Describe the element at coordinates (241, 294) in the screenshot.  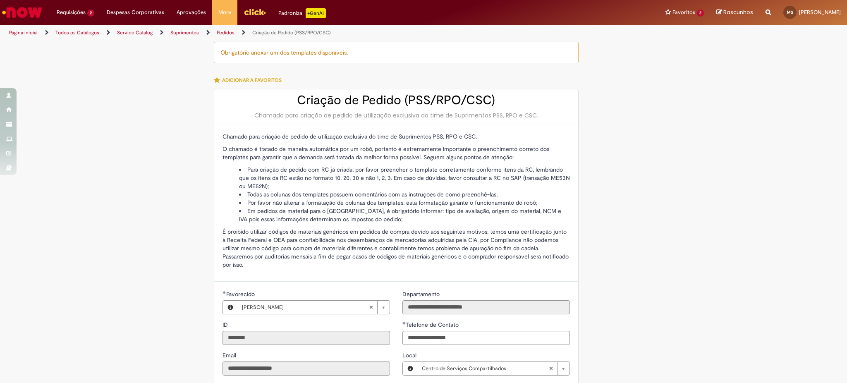
I see `span: Necessários - Favorecido` at that location.